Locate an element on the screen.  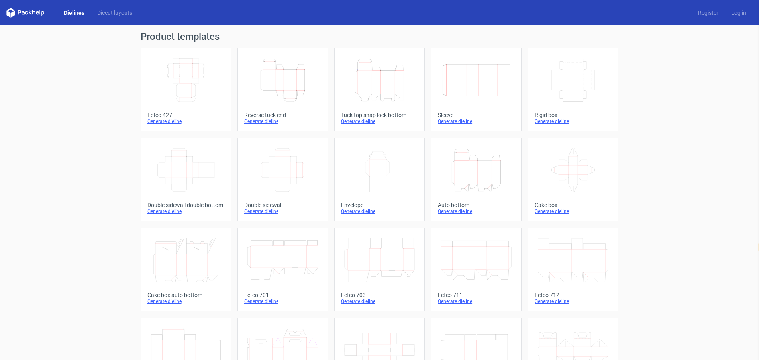
div: Fefco 427 is located at coordinates (186, 115).